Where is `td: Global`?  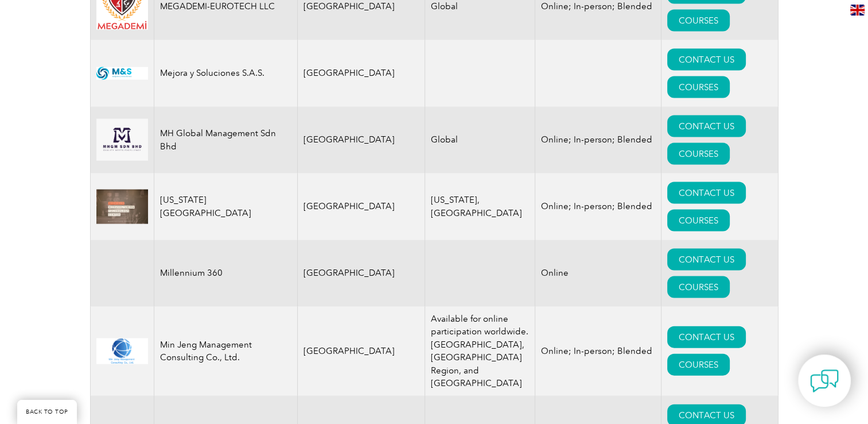 td: Global is located at coordinates (480, 140).